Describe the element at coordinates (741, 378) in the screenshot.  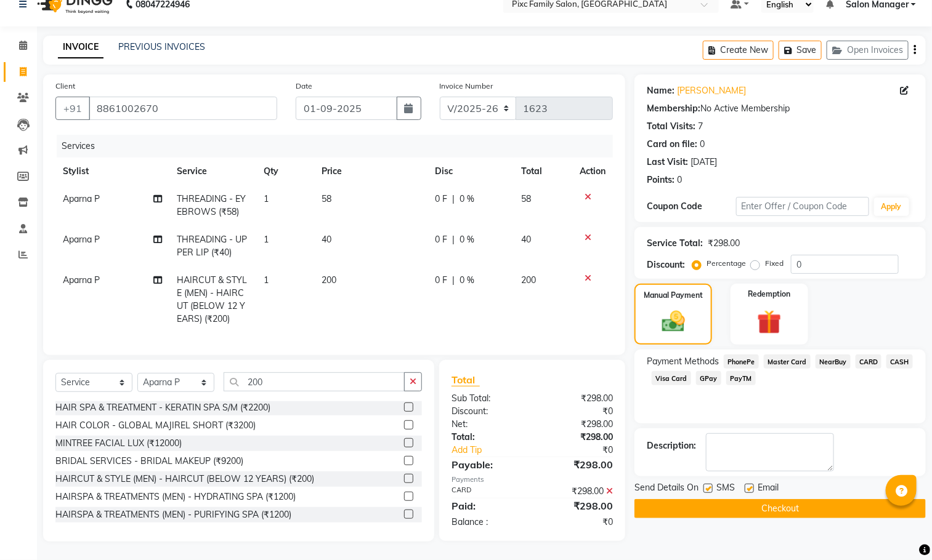
I see `span: PayTM` at that location.